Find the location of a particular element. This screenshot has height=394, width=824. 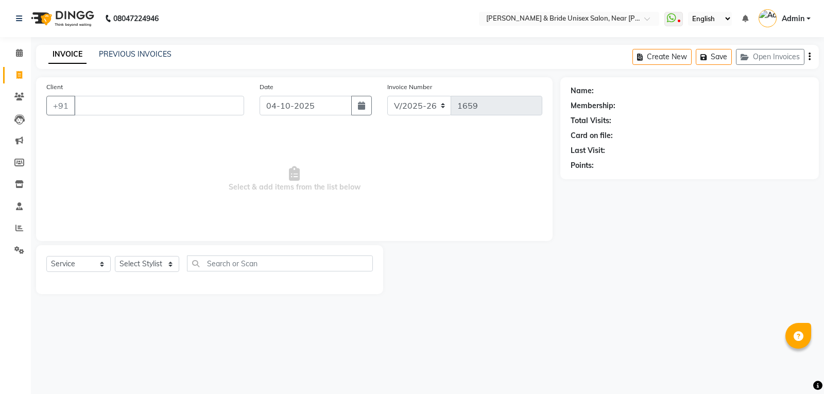

div: Card on file: is located at coordinates (592, 136).